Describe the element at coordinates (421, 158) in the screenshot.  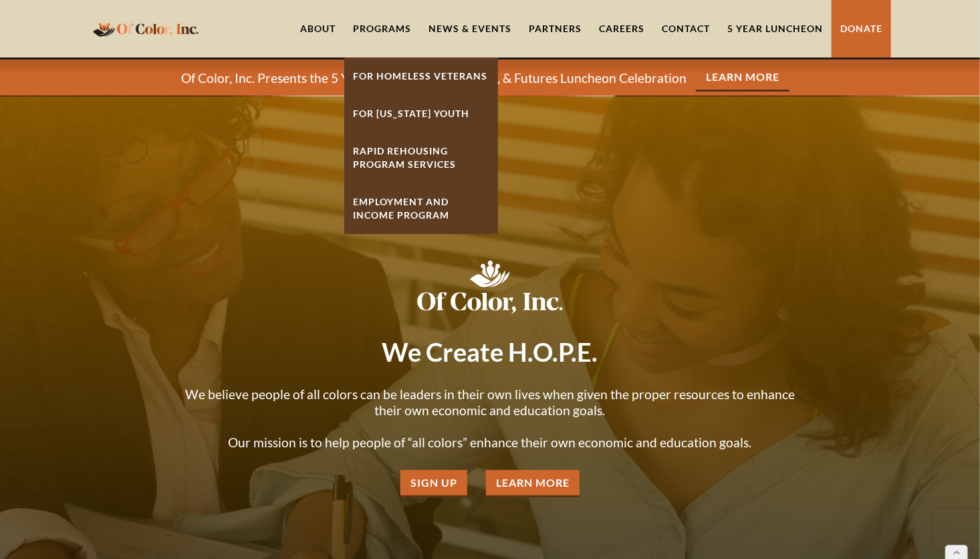
I see `a: Rapid ReHousing Program Services` at that location.